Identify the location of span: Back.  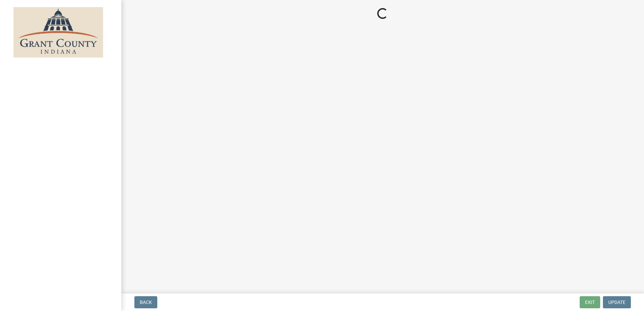
(146, 303).